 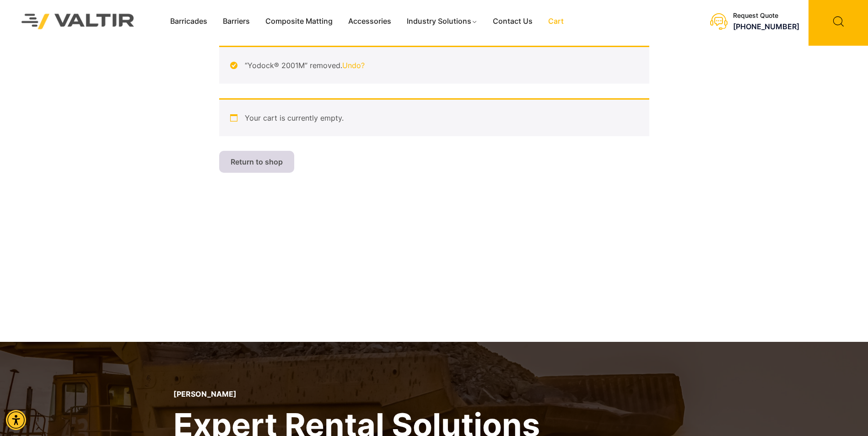 I want to click on div: Request Quote, so click(x=766, y=15).